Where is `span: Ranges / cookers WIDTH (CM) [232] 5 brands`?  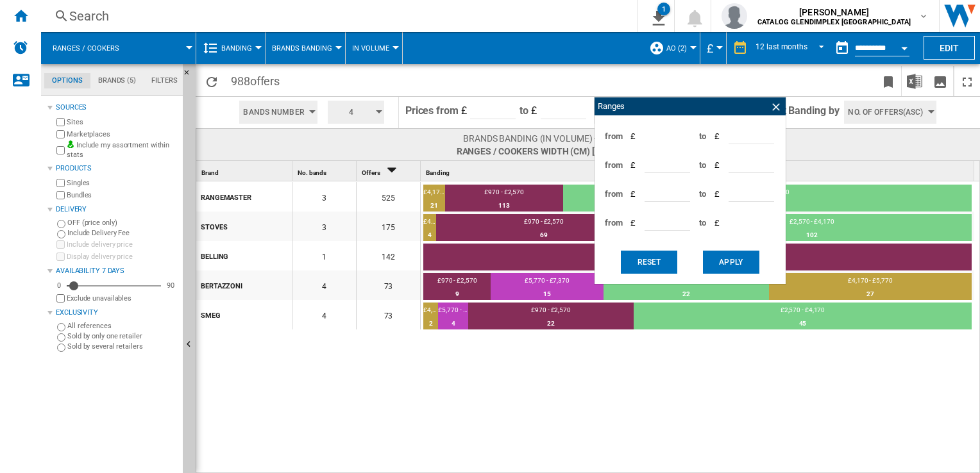 span: Ranges / cookers WIDTH (CM) [232] 5 brands is located at coordinates (583, 152).